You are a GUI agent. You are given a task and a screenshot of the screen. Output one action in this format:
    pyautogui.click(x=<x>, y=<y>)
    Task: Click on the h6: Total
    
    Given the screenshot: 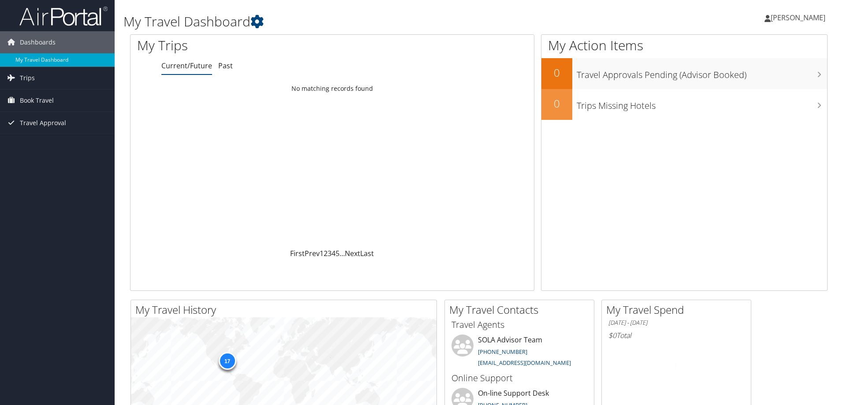 What is the action you would take?
    pyautogui.click(x=676, y=335)
    